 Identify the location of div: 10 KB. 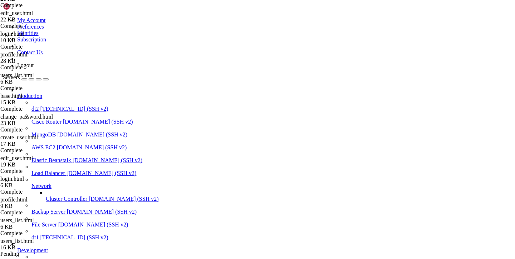
(36, 40).